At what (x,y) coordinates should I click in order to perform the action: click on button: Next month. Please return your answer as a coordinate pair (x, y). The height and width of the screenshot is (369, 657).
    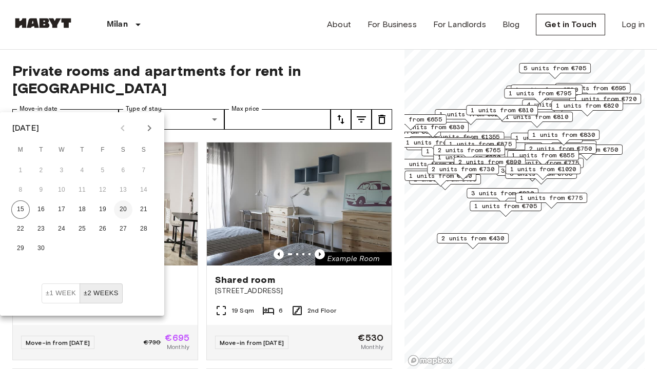
    Looking at the image, I should click on (149, 128).